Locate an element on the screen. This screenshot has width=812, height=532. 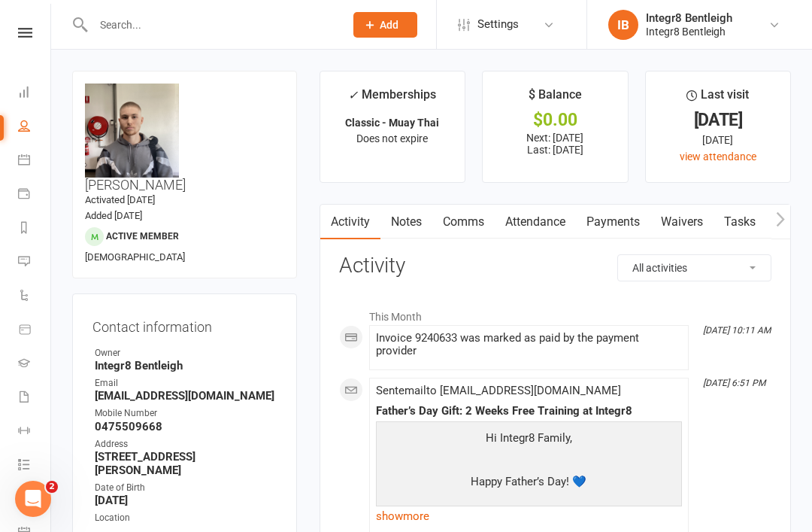
img: image1700119371.png is located at coordinates (131, 130).